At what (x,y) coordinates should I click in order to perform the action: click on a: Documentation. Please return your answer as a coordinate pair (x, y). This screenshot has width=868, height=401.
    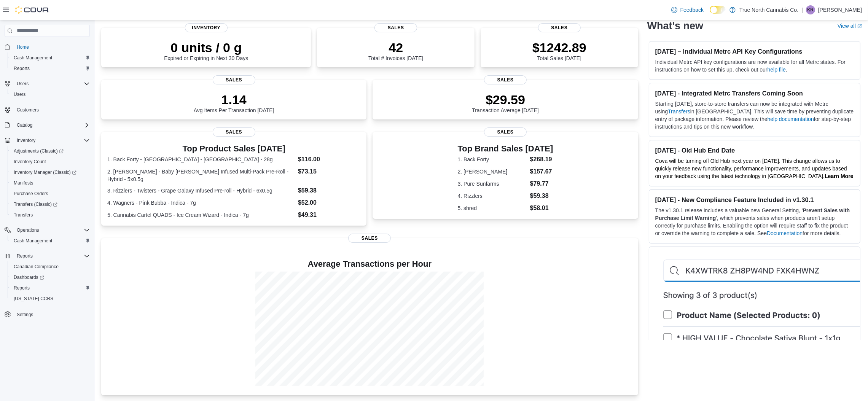
    Looking at the image, I should click on (784, 233).